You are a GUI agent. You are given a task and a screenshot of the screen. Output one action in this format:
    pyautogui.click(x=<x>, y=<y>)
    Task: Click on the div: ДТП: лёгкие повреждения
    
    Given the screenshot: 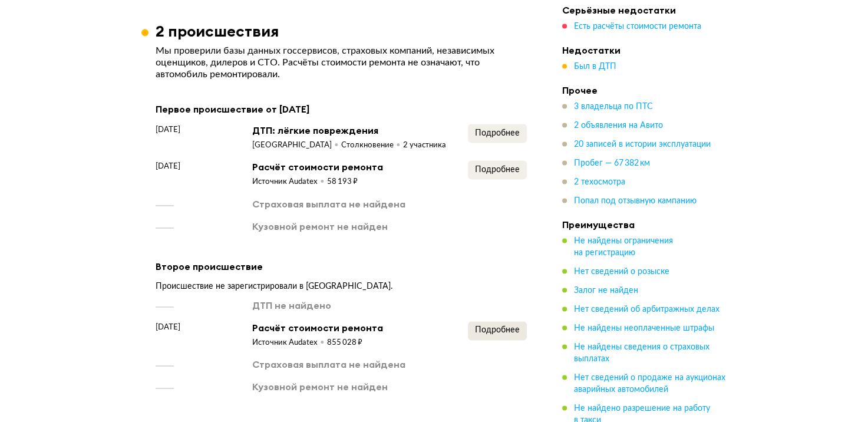 What is the action you would take?
    pyautogui.click(x=349, y=131)
    